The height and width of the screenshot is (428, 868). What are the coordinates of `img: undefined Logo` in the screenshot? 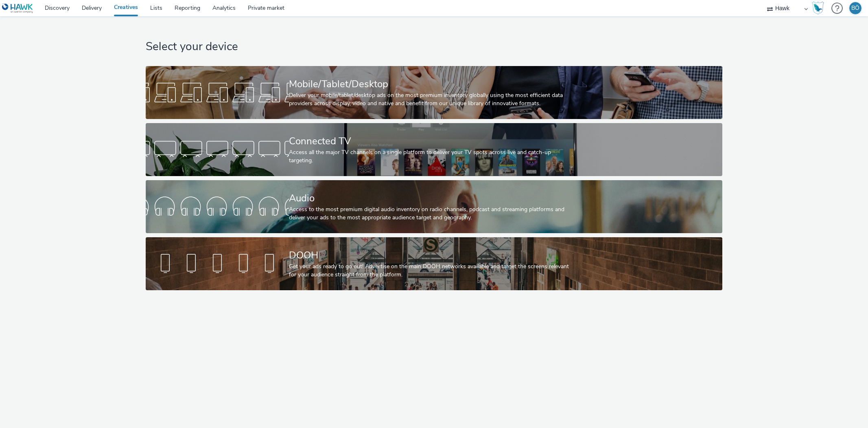 It's located at (18, 8).